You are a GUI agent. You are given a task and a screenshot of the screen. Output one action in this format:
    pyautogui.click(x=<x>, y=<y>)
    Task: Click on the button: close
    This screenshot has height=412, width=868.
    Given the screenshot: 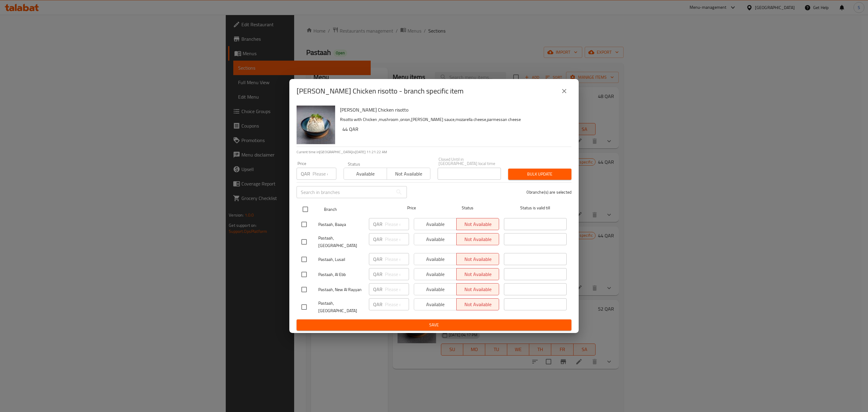 What is the action you would take?
    pyautogui.click(x=564, y=91)
    